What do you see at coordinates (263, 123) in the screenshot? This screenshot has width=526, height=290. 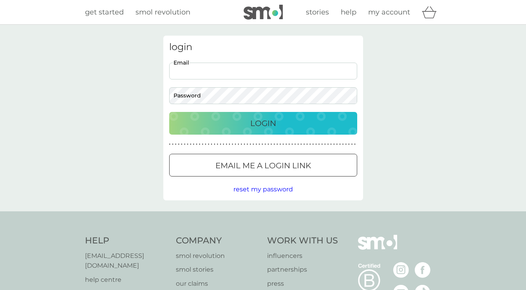 I see `button: Login` at bounding box center [263, 123].